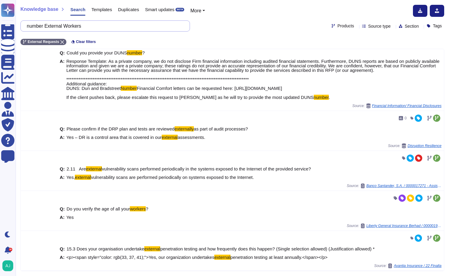  What do you see at coordinates (267, 249) in the screenshot?
I see `span: penetration testing and how frequently does this happen? (Single selection allowed) (Justificatio...` at bounding box center [267, 249].